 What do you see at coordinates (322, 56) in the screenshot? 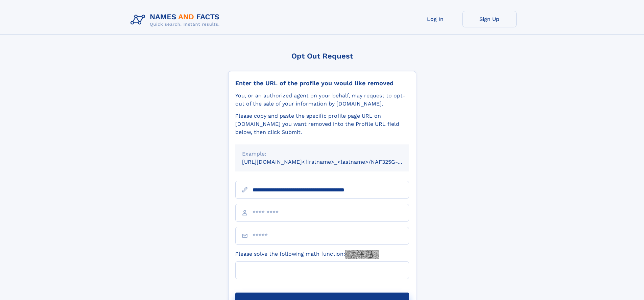
I see `div: Opt Out Request` at bounding box center [322, 56].